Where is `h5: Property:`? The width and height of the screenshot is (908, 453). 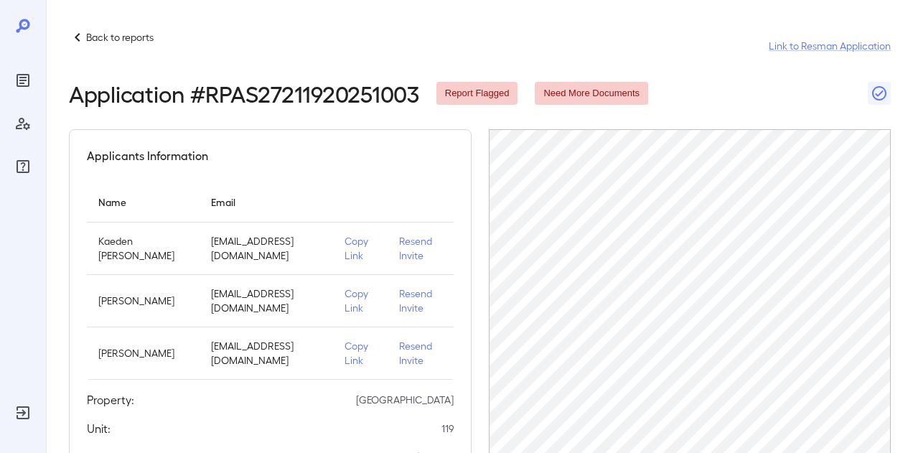
h5: Property: is located at coordinates (111, 400).